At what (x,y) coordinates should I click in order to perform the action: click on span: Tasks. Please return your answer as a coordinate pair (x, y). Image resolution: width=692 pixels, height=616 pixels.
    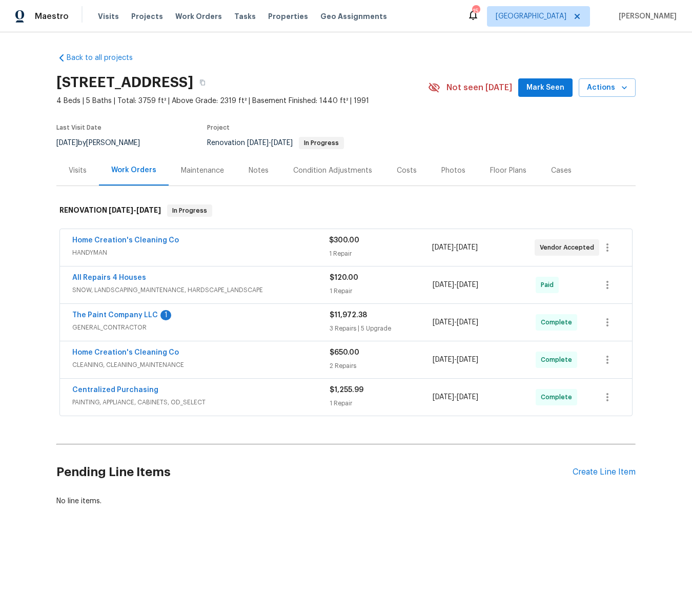
    Looking at the image, I should click on (245, 17).